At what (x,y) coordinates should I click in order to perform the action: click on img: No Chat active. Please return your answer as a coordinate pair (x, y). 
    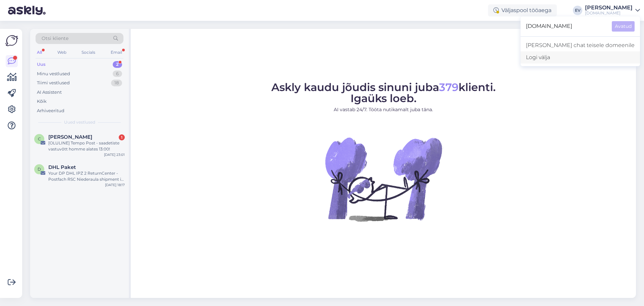
    Looking at the image, I should click on (383, 179).